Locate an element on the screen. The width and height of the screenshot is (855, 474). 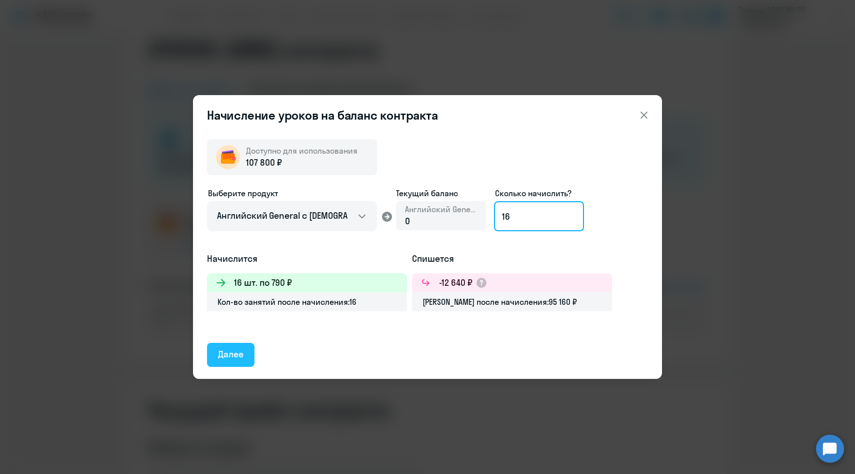
h5: Спишется is located at coordinates (512, 259).